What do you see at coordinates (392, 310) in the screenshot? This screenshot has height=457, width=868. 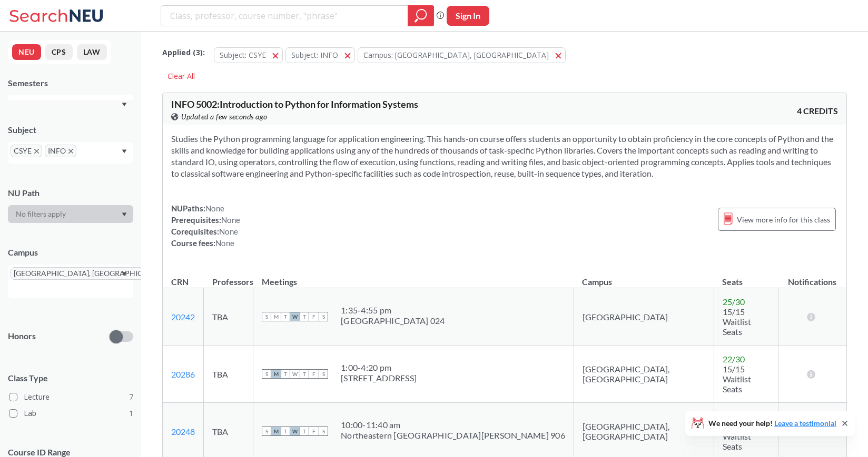 I see `div: 1:35 - 4:55 pm` at bounding box center [392, 310].